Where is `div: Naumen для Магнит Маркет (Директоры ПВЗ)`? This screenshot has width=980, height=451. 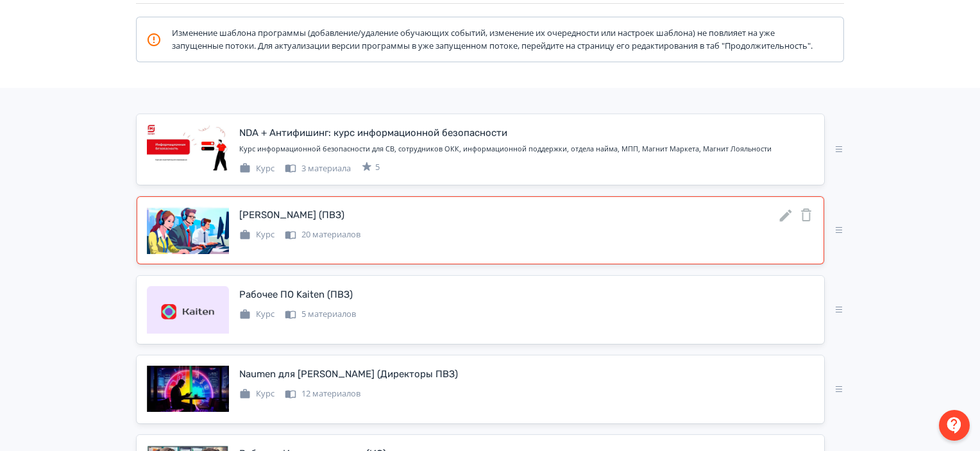
div: Naumen для Магнит Маркет (Директоры ПВЗ) is located at coordinates (348, 374).